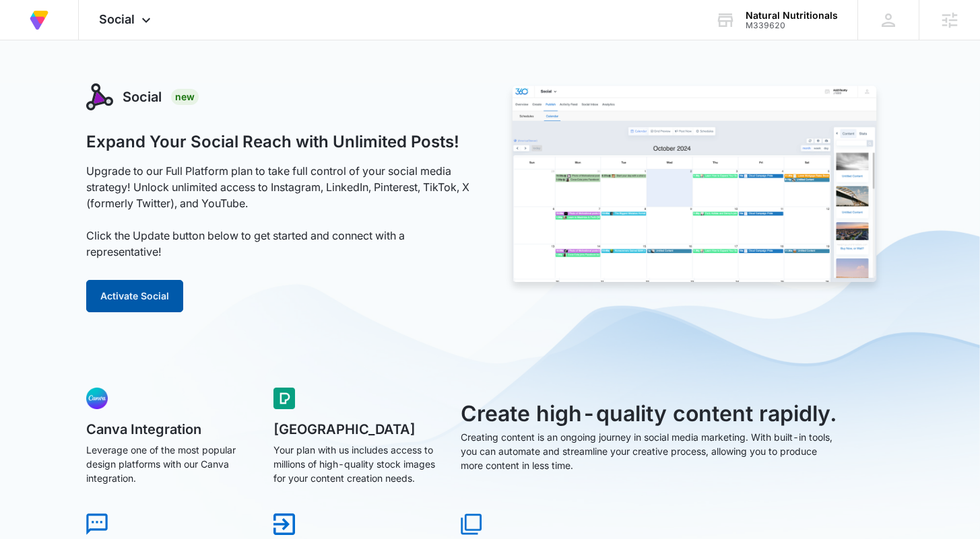  What do you see at coordinates (185, 97) in the screenshot?
I see `div: New` at bounding box center [185, 97].